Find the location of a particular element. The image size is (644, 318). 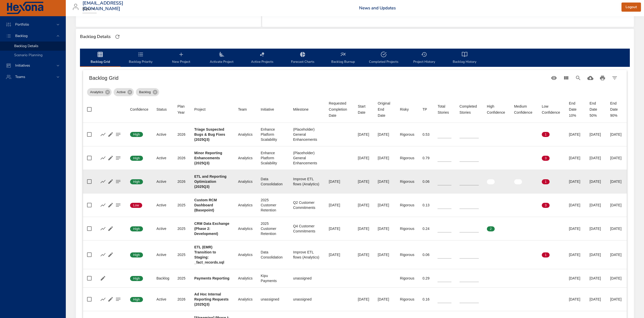

div: unassigned is located at coordinates (306, 278).